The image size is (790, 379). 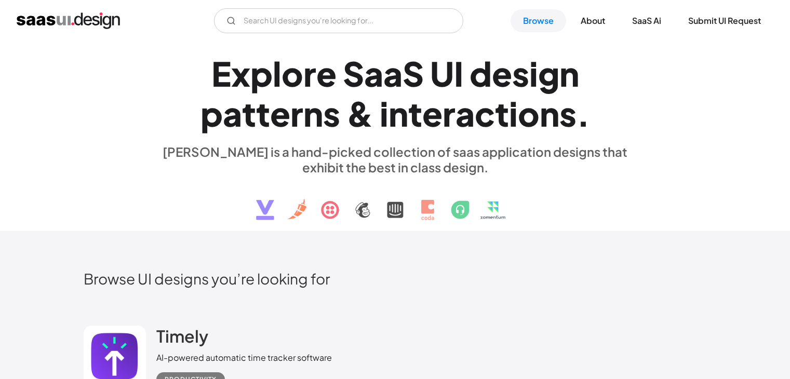 What do you see at coordinates (240, 73) in the screenshot?
I see `div: x` at bounding box center [240, 73].